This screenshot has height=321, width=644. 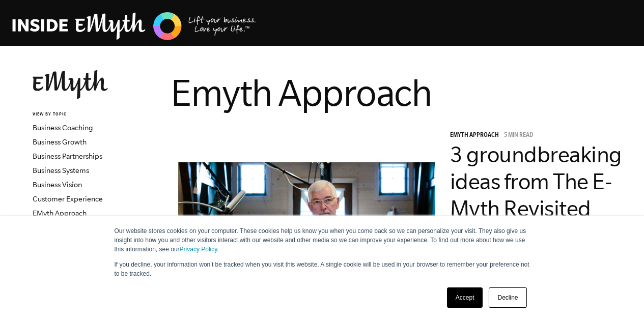 I want to click on a: Business Growth, so click(x=60, y=142).